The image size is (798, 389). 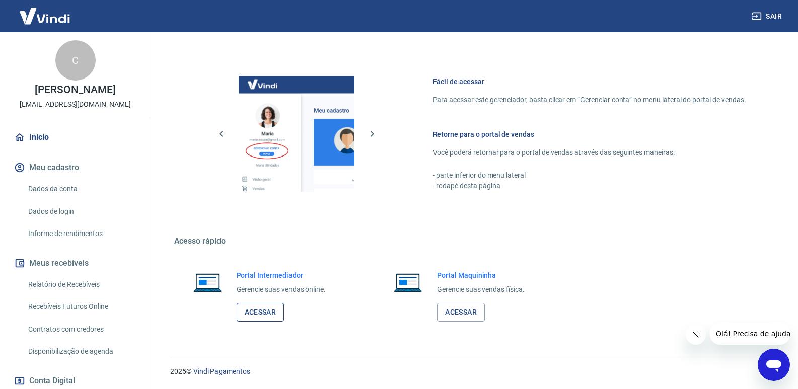 I want to click on button: Sair, so click(x=768, y=16).